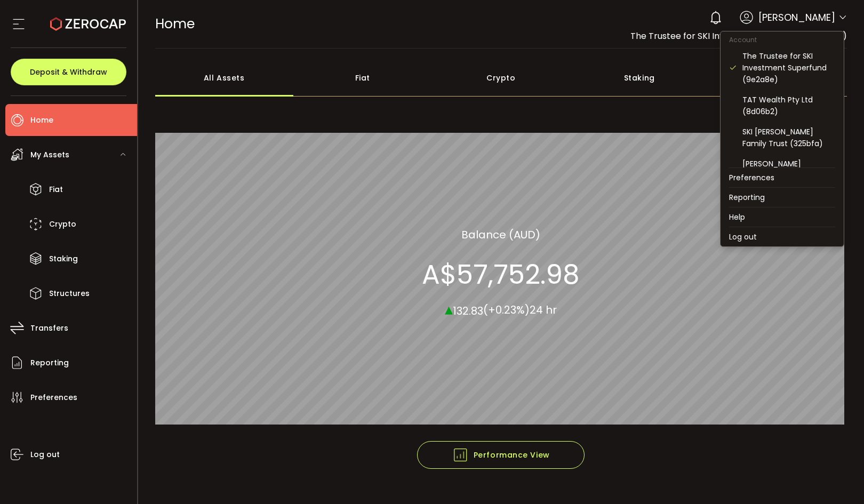 Image resolution: width=864 pixels, height=504 pixels. I want to click on span: Structures, so click(69, 293).